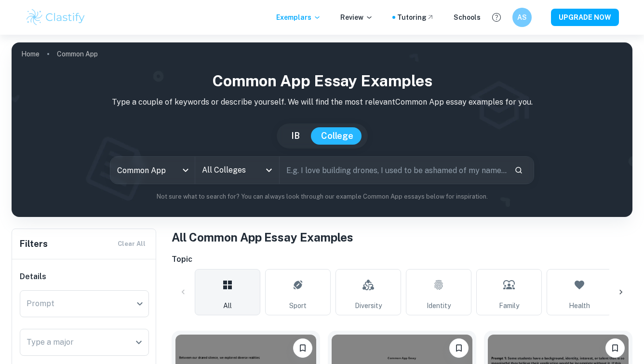 This screenshot has height=364, width=644. I want to click on h6: Filters, so click(34, 244).